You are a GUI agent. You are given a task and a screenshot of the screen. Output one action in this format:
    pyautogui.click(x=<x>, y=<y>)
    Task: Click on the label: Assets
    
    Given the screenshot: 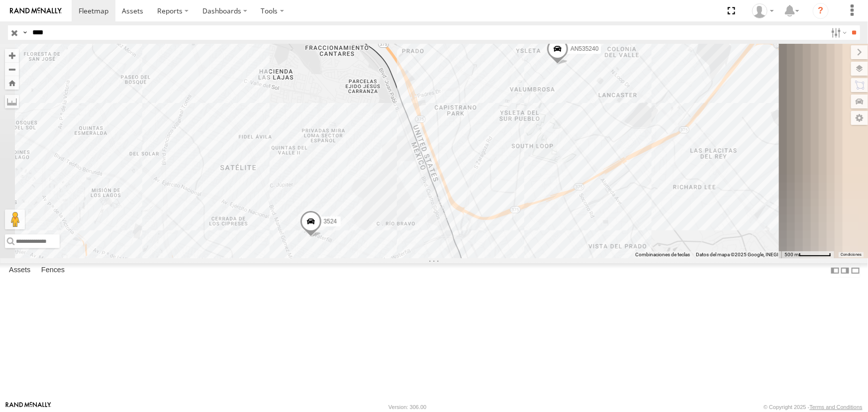 What is the action you would take?
    pyautogui.click(x=19, y=270)
    